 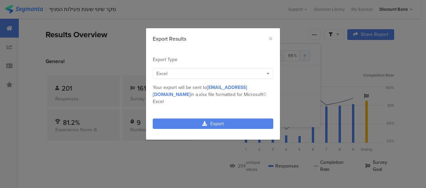 What do you see at coordinates (213, 84) in the screenshot?
I see `div: dialog` at bounding box center [213, 84].